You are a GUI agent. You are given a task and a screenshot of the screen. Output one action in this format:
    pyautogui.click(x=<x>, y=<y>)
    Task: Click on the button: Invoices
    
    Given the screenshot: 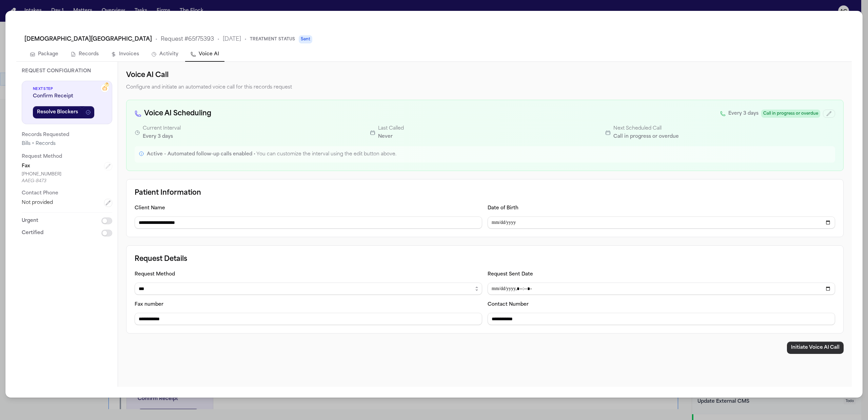 What is the action you would take?
    pyautogui.click(x=124, y=55)
    